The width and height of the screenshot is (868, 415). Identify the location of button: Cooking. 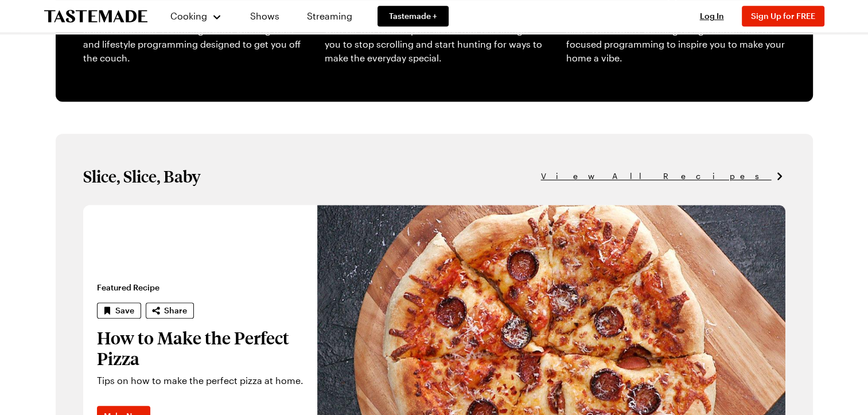
(196, 16).